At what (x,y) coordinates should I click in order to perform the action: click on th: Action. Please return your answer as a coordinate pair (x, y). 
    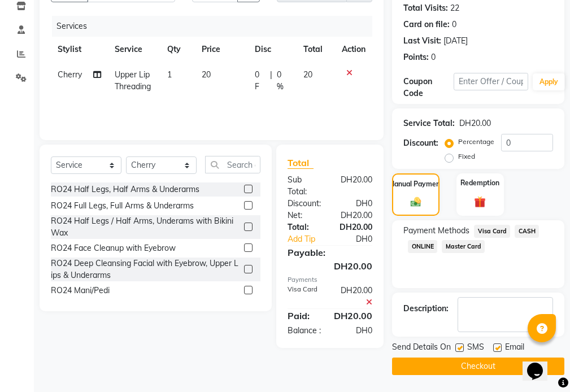
    Looking at the image, I should click on (354, 49).